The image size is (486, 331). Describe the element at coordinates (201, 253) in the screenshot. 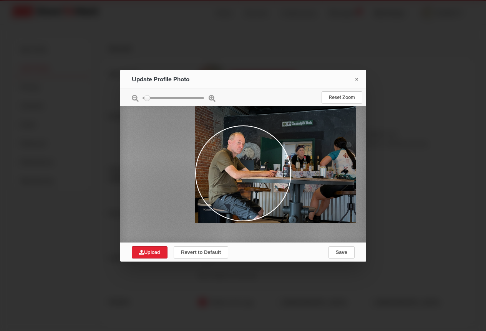

I see `button: Revert to Default` at that location.